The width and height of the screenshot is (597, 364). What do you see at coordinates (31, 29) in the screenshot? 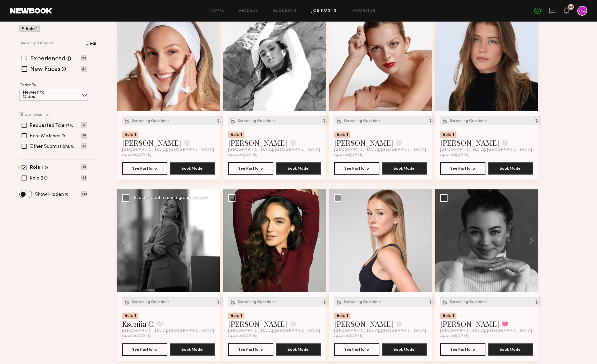
I see `p: Role 1` at bounding box center [31, 29].